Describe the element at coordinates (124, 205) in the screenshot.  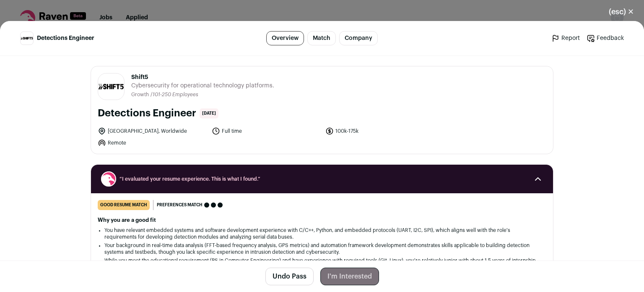
I see `div: good resume match` at that location.